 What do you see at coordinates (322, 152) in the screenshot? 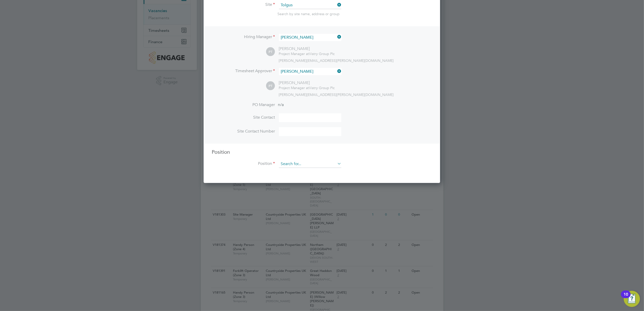
I see `h3: Position` at bounding box center [322, 152].